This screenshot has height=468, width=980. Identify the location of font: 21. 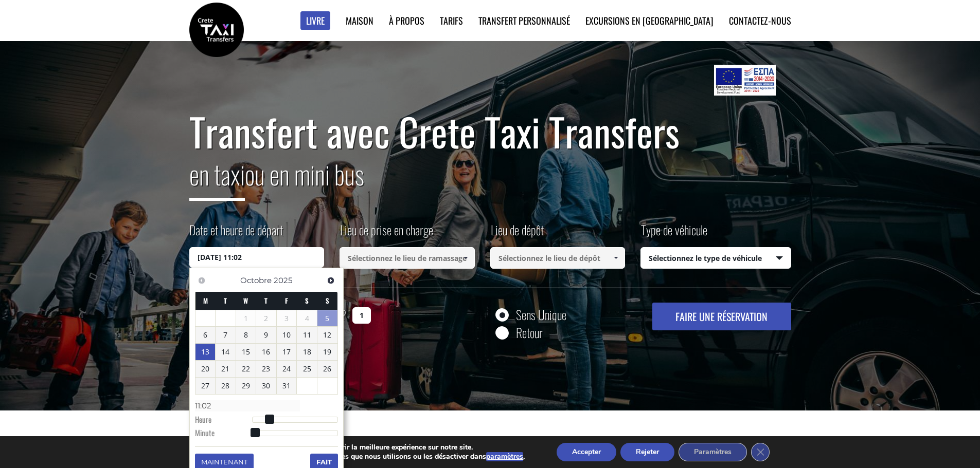
(225, 369).